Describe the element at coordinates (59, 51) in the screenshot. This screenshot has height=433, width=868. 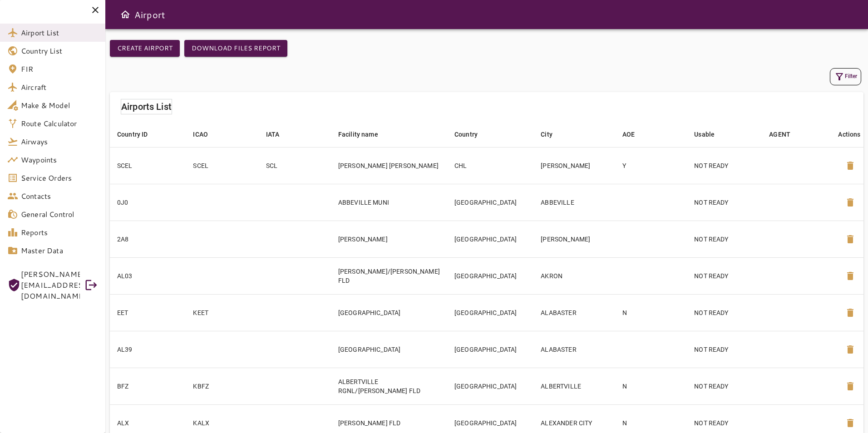
I see `span: Country List` at that location.